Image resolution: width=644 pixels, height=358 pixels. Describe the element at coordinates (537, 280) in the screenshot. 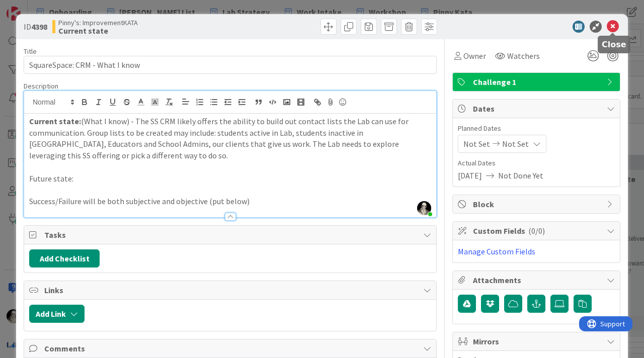

I see `span: Attachments` at that location.